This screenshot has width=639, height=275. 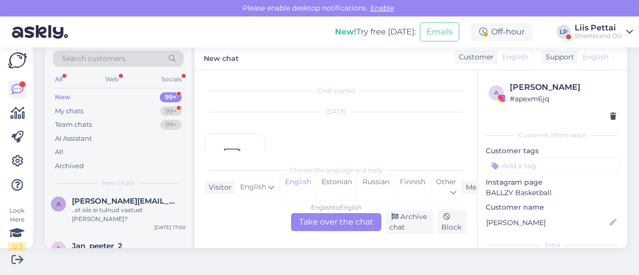 I want to click on p: Instagram page, so click(x=552, y=182).